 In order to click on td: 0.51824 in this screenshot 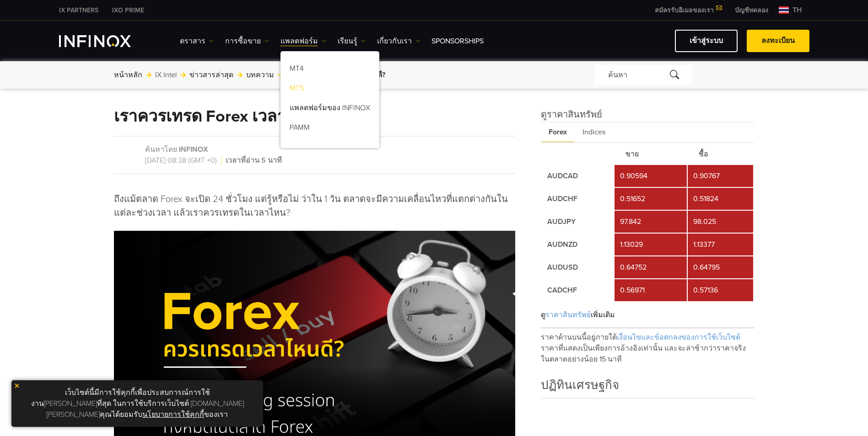, I will do `click(721, 199)`.